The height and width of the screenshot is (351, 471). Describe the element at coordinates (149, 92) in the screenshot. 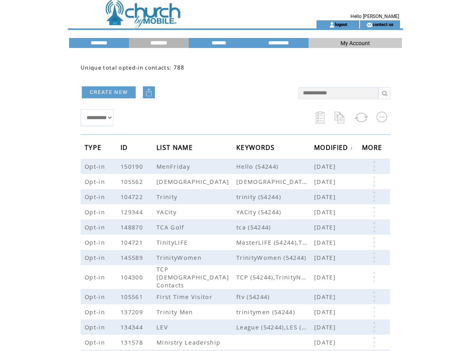

I see `img: upload.png` at that location.